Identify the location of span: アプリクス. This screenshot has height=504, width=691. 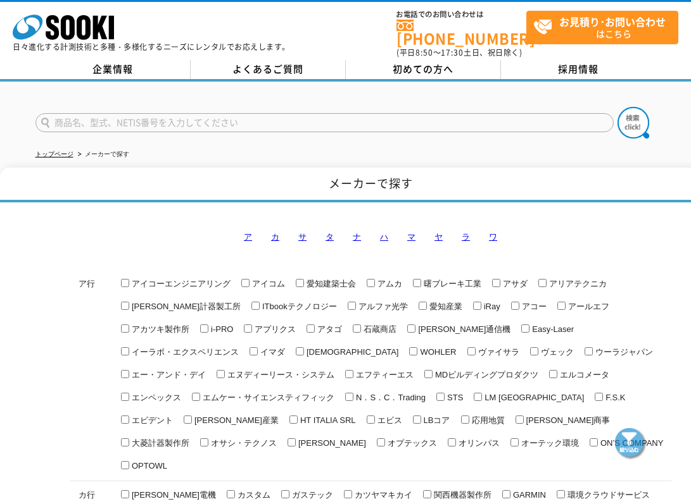
(273, 329).